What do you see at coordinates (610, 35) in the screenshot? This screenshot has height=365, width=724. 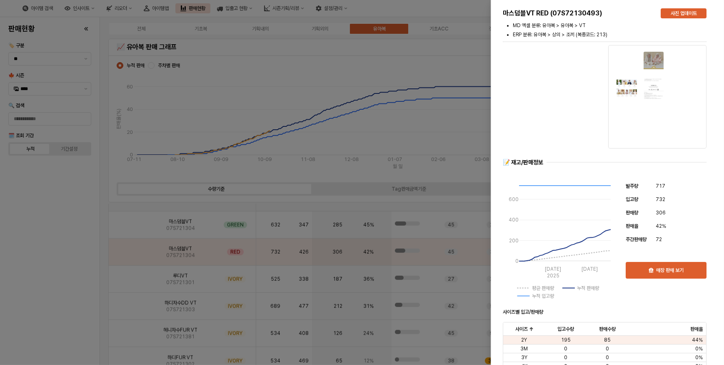 I see `li: ERP 분류: 유아복 > 상의 > 조끼 (복종코드: 213)` at bounding box center [610, 35].